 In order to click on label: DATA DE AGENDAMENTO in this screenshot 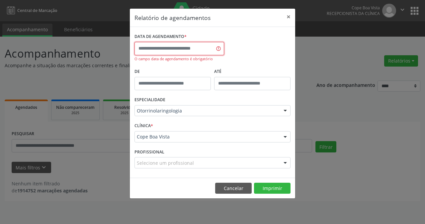, I will do `click(160, 37)`.